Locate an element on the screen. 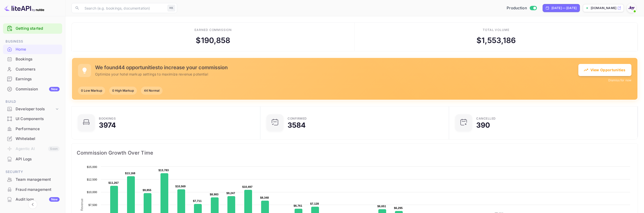  button: Collapse navigation is located at coordinates (33, 204).